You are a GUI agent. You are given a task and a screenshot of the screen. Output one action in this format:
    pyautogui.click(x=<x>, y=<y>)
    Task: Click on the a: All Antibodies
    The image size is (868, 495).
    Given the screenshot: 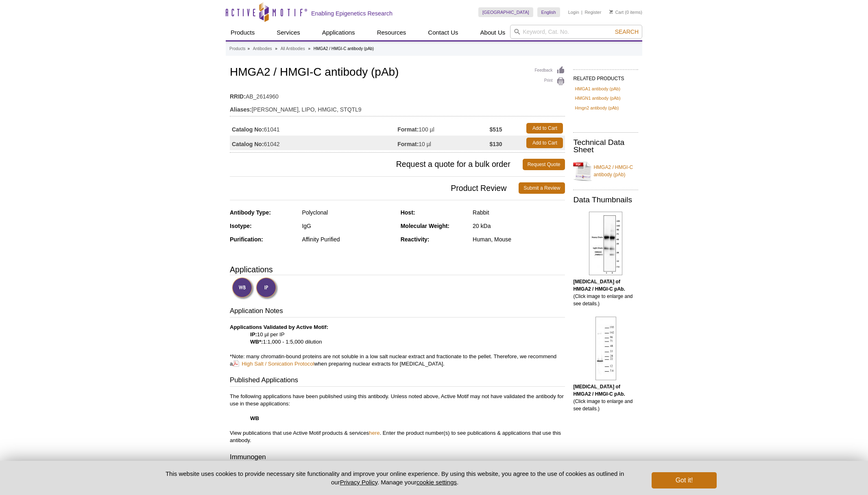 What is the action you would take?
    pyautogui.click(x=293, y=49)
    